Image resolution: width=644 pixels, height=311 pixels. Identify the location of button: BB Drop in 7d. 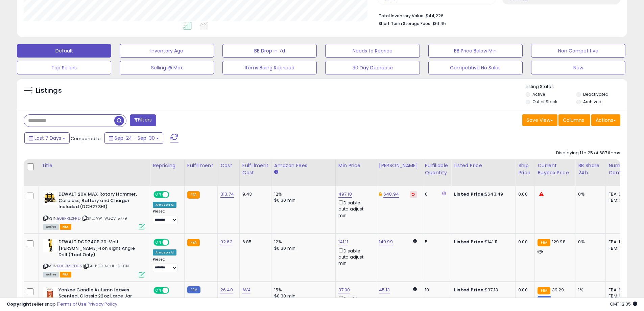
(269, 51).